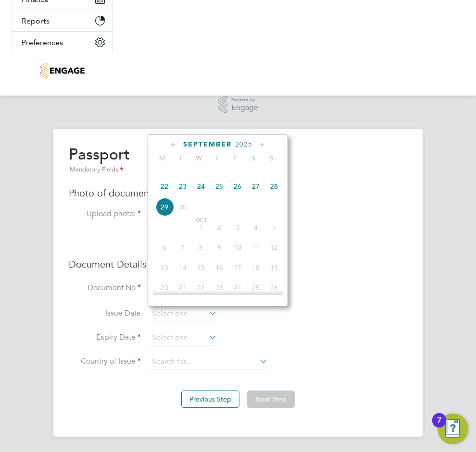 The width and height of the screenshot is (476, 452). I want to click on span: 16, so click(219, 268).